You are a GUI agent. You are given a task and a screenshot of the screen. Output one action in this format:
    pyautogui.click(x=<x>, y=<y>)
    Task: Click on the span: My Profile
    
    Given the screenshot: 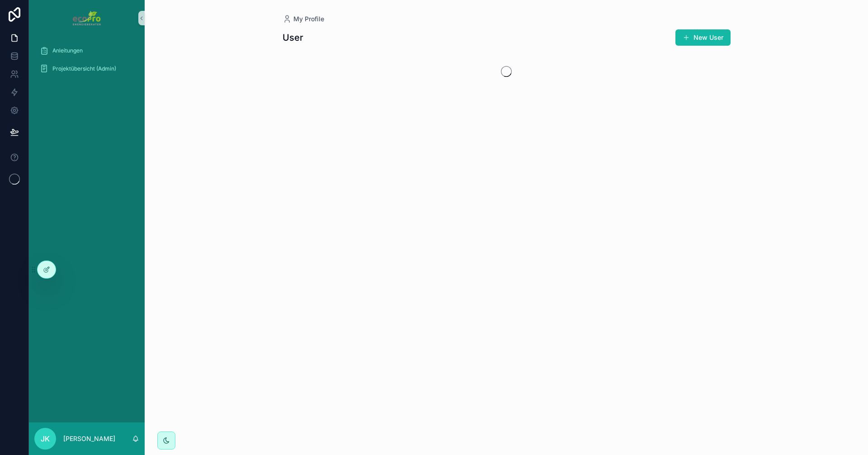 What is the action you would take?
    pyautogui.click(x=309, y=19)
    